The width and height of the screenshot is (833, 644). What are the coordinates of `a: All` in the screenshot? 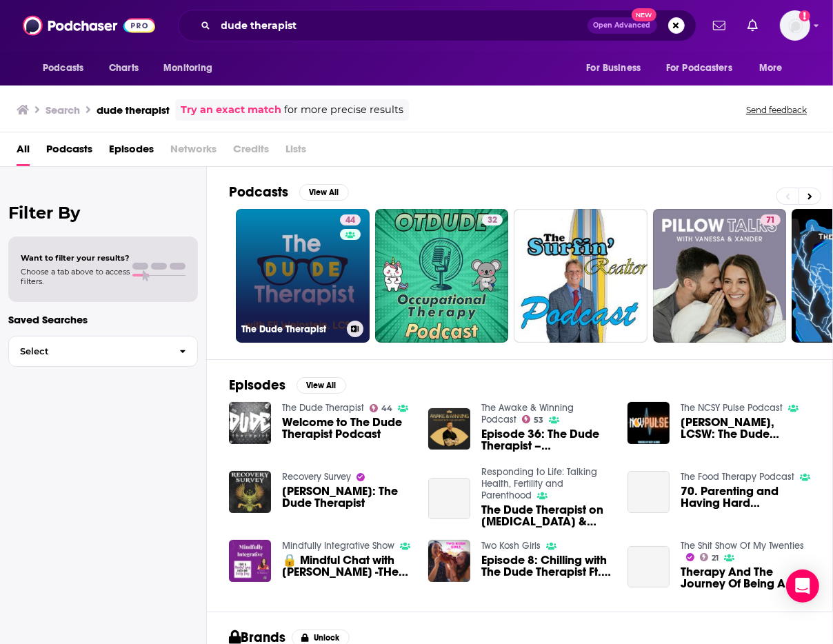 It's located at (23, 151).